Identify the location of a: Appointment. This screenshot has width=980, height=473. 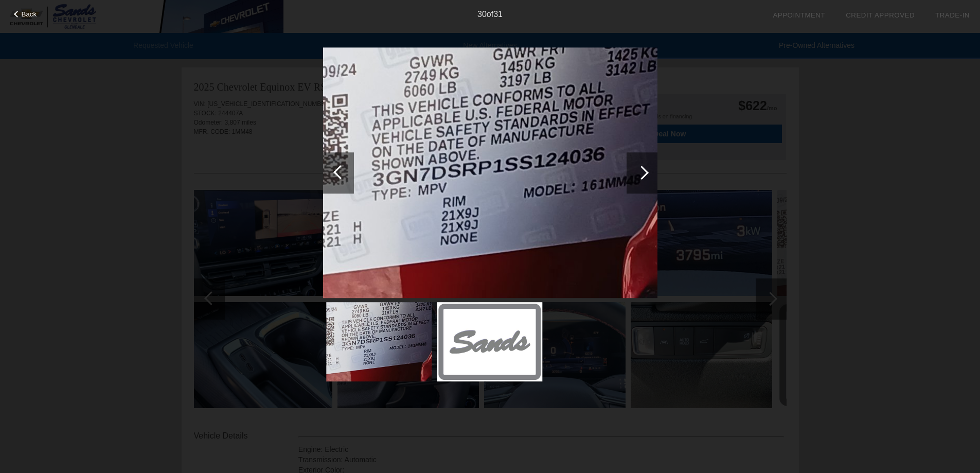
(800, 15).